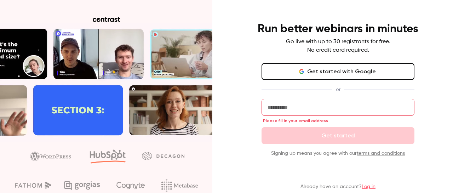 The height and width of the screenshot is (193, 453). What do you see at coordinates (338, 29) in the screenshot?
I see `h4: Run better webinars in minutes` at bounding box center [338, 29].